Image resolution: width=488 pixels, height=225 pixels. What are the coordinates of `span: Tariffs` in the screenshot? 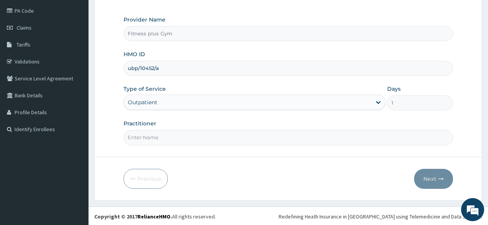 It's located at (23, 45).